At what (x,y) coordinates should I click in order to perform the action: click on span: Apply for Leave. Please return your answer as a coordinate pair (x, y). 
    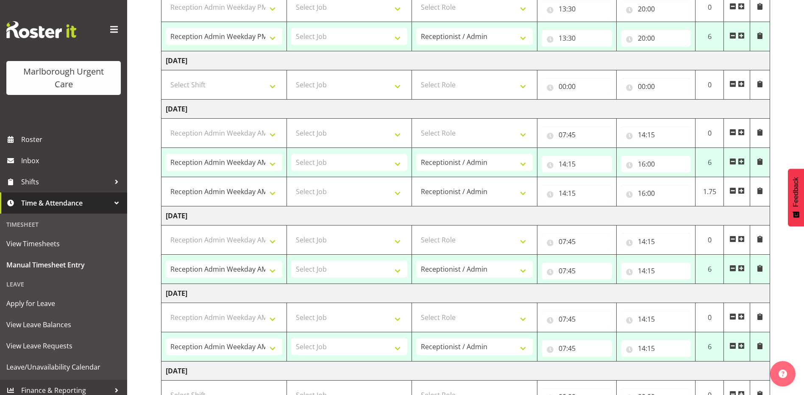
    Looking at the image, I should click on (64, 304).